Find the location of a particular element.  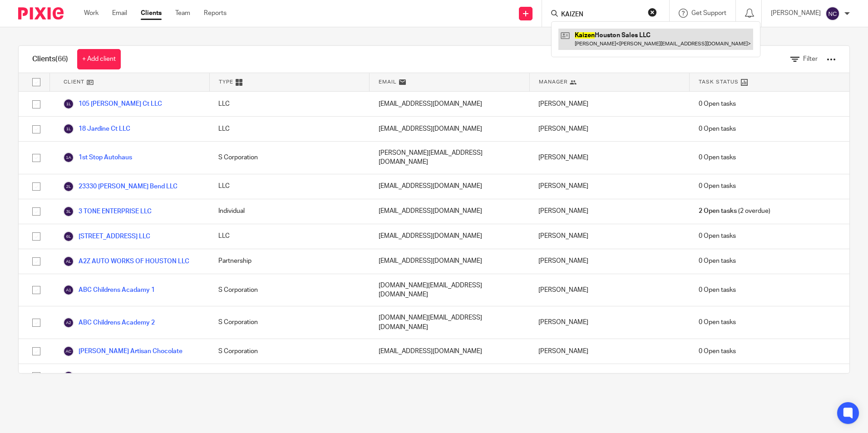

a: Work is located at coordinates (91, 13).